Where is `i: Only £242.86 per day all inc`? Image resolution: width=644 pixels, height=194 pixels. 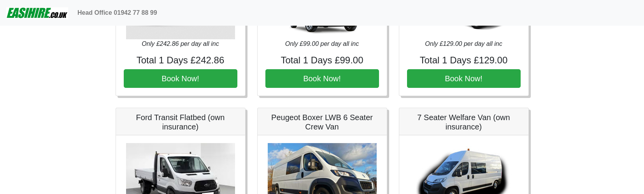 i: Only £242.86 per day all inc is located at coordinates (180, 44).